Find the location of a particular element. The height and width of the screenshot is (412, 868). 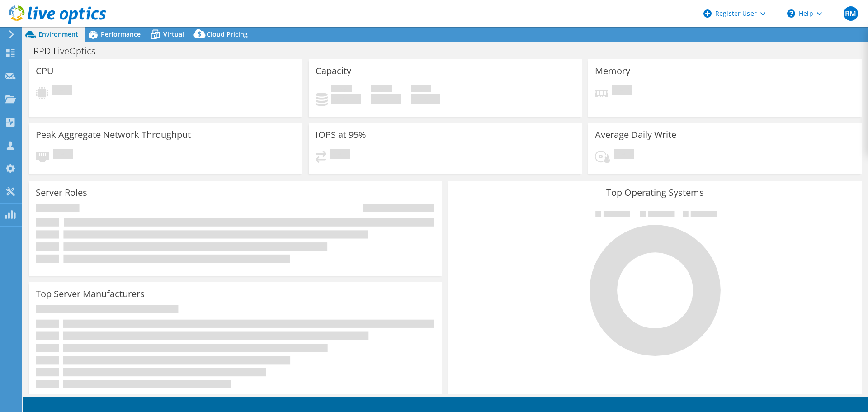

h3: CPU is located at coordinates (45, 71).